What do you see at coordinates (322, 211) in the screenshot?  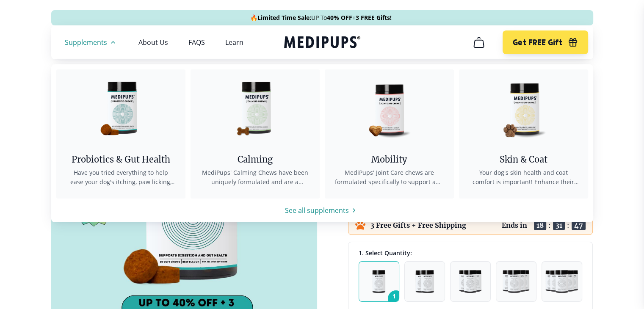 I see `a: See all supplements` at bounding box center [322, 211].